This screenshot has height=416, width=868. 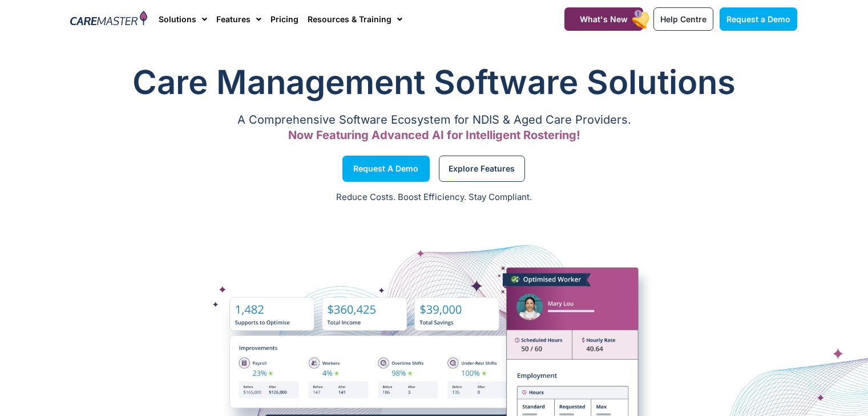 I want to click on a: Explore Features, so click(x=482, y=169).